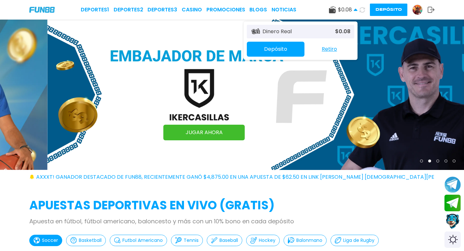 The width and height of the screenshot is (464, 251). Describe the element at coordinates (310, 241) in the screenshot. I see `p: Balonmano` at that location.